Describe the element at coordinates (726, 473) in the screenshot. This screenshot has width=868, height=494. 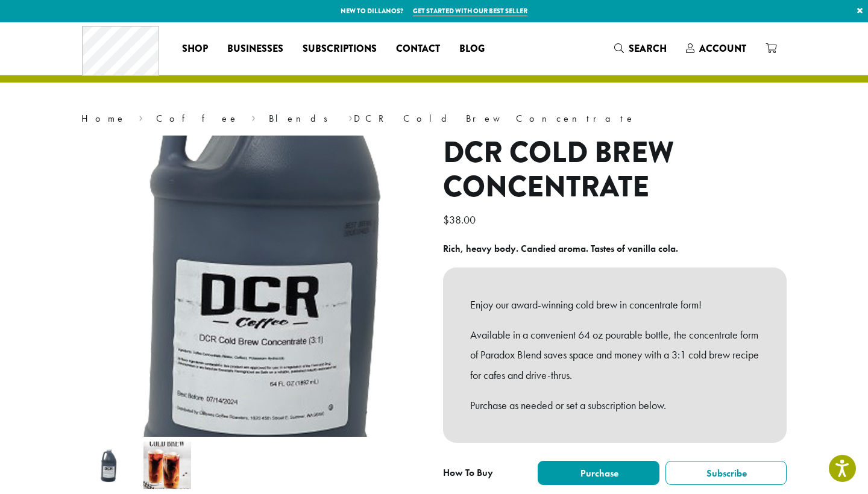
I see `span: Subscribe` at that location.